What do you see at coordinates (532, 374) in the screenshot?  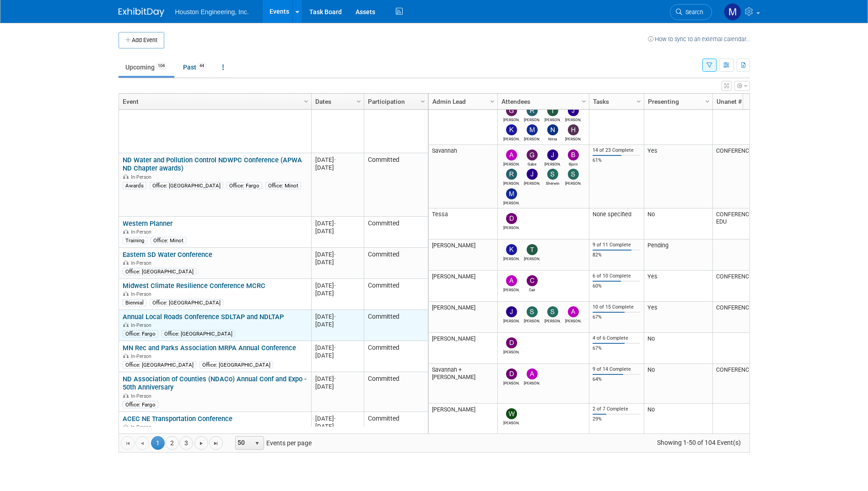 I see `img: Adam Ruud` at bounding box center [532, 374].